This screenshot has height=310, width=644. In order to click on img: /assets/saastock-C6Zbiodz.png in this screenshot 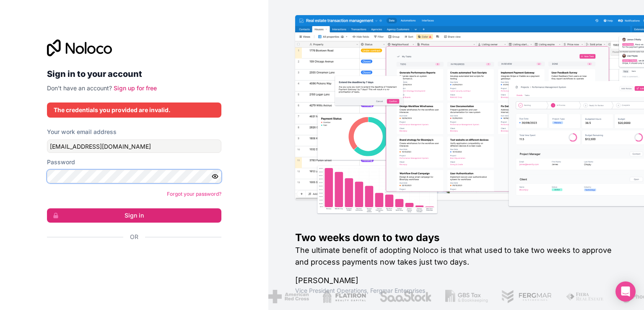, I will do `click(406, 296)`.